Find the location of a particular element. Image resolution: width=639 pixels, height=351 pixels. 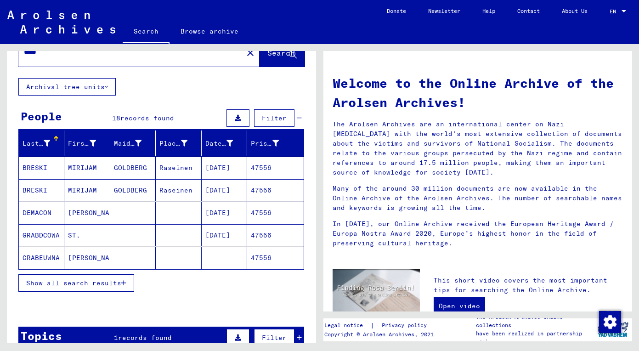

button: Show all search results is located at coordinates (76, 283).